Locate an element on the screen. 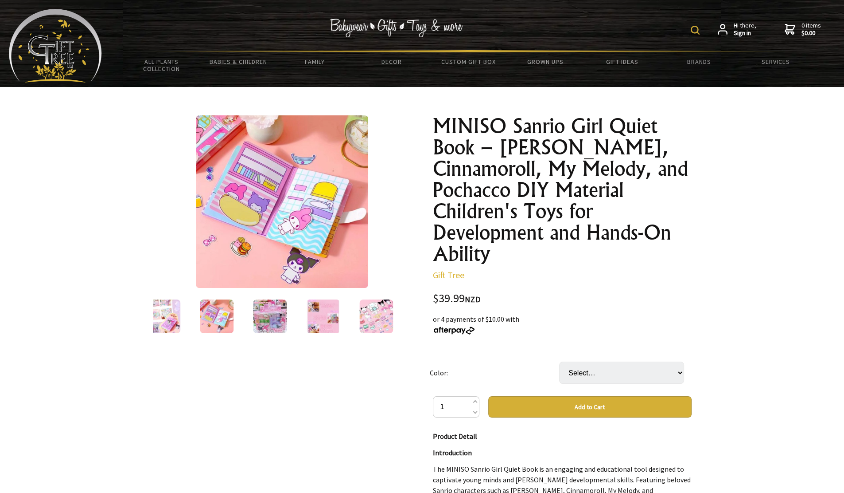 This screenshot has width=844, height=493. a: Gift Tree is located at coordinates (449, 274).